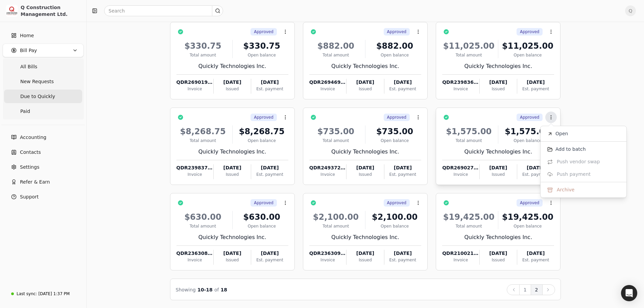  Describe the element at coordinates (43, 182) in the screenshot. I see `button: Refer & Earn` at that location.